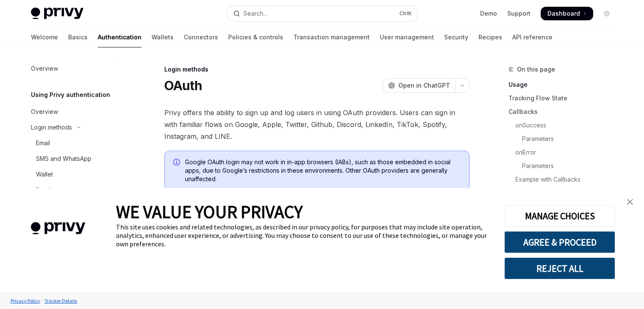 This screenshot has height=309, width=644. Describe the element at coordinates (25, 300) in the screenshot. I see `a: Privacy Policy` at that location.